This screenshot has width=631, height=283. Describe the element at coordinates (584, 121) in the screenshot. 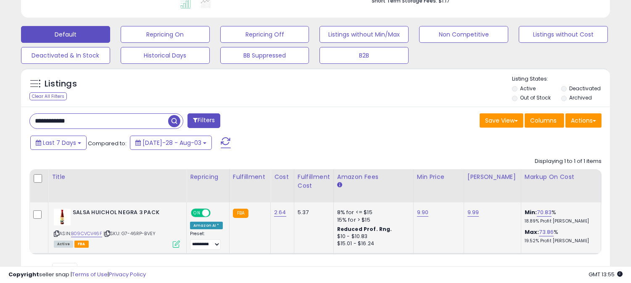

I see `button: Actions` at that location.